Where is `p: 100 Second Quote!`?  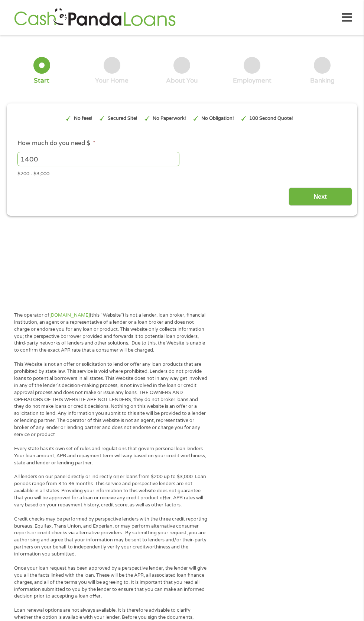
p: 100 Second Quote! is located at coordinates (271, 119).